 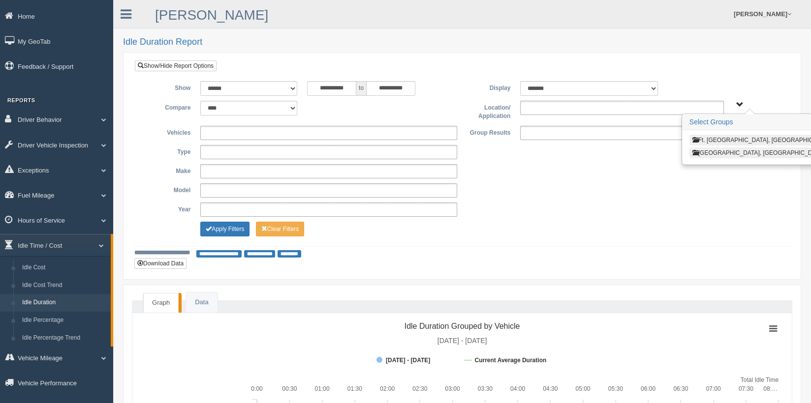 What do you see at coordinates (322, 389) in the screenshot?
I see `text: 01:00` at bounding box center [322, 389].